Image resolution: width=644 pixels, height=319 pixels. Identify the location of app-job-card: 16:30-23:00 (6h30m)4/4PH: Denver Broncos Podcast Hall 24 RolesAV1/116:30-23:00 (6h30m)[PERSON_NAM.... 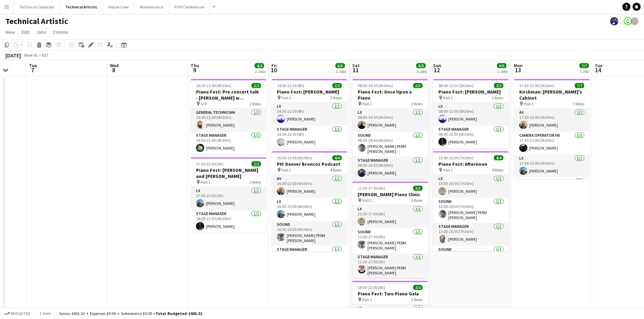
(310, 201).